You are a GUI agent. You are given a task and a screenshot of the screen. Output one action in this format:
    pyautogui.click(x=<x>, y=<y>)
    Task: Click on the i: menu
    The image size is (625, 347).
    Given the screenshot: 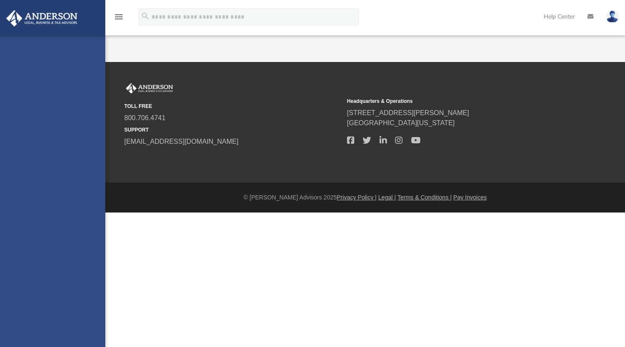 What is the action you would take?
    pyautogui.click(x=119, y=17)
    